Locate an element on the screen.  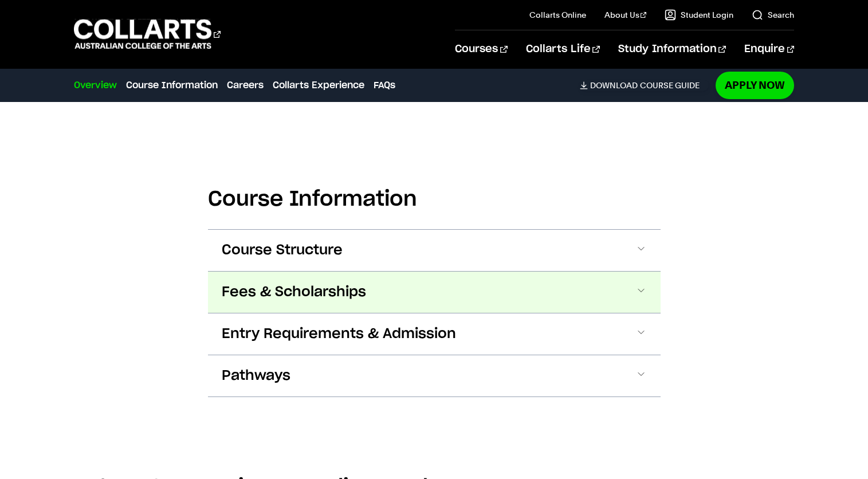
h2: Course Information is located at coordinates (434, 200).